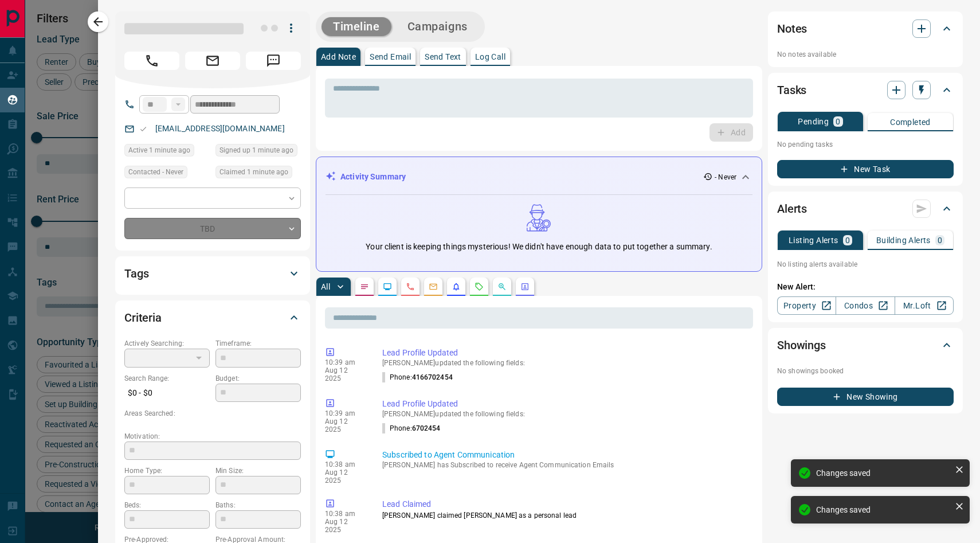 Image resolution: width=980 pixels, height=543 pixels. What do you see at coordinates (801, 345) in the screenshot?
I see `h2: Showings` at bounding box center [801, 345].